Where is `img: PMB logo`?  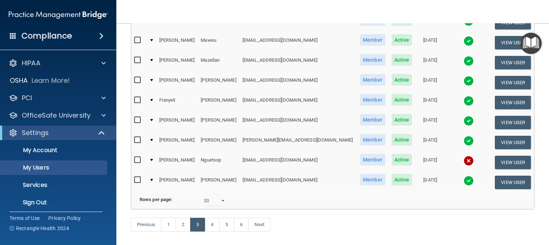 img: PMB logo is located at coordinates (58, 15).